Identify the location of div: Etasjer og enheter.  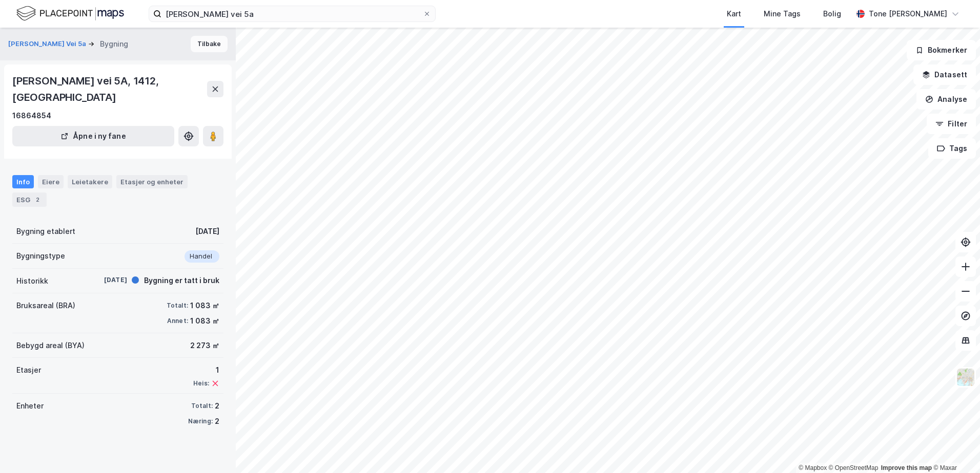
(151, 182).